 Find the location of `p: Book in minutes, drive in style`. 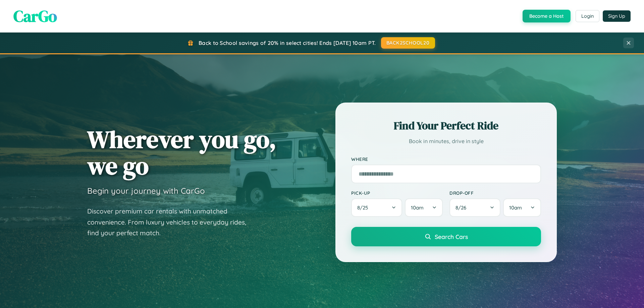

p: Book in minutes, drive in style is located at coordinates (446, 141).